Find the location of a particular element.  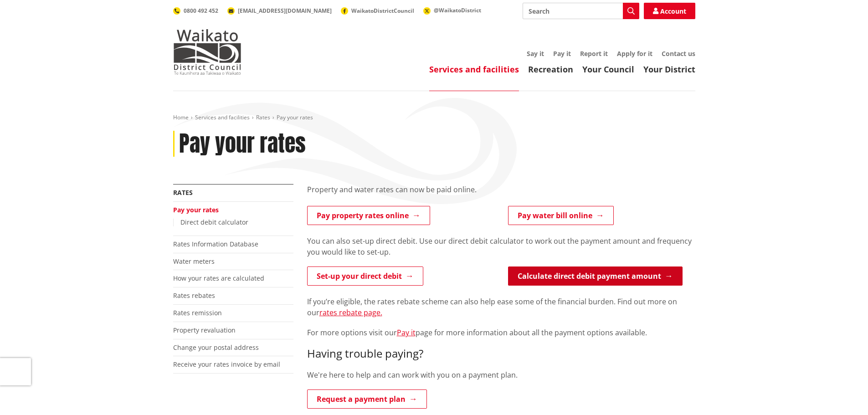

a: Report it is located at coordinates (594, 53).